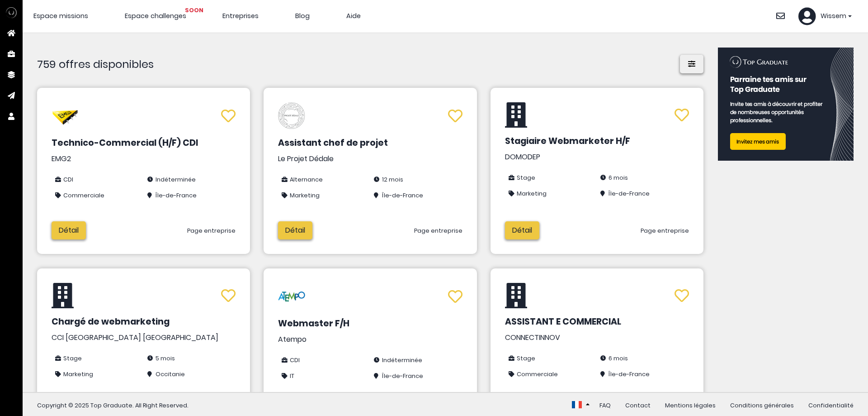 This screenshot has width=868, height=416. Describe the element at coordinates (241, 16) in the screenshot. I see `span: Entreprises` at that location.